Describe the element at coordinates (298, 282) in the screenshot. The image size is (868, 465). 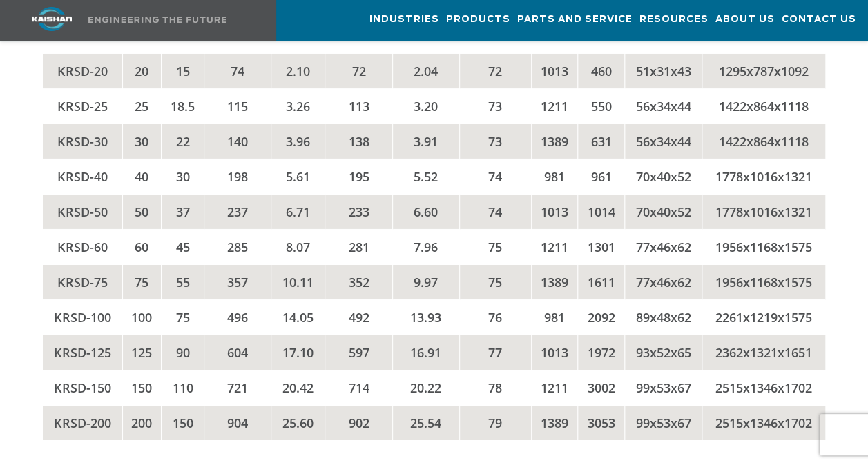
I see `td: 10.11` at that location.